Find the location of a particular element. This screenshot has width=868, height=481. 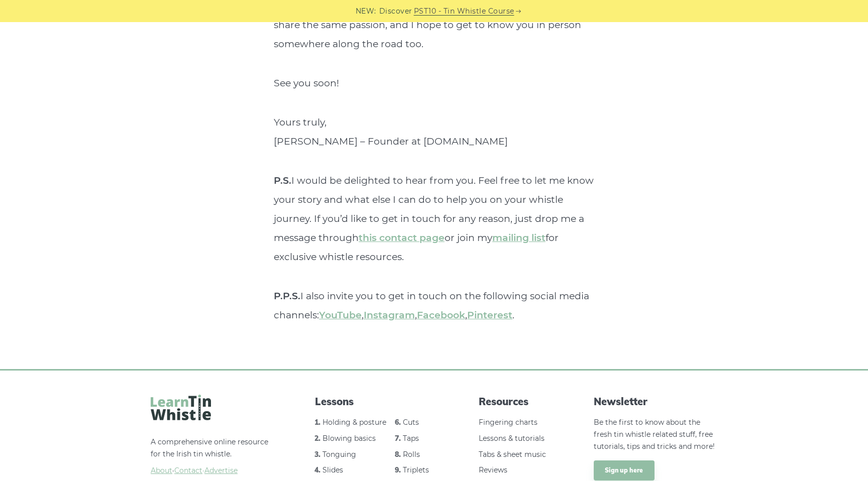

p: I also invite you to get in touch on the following social media channels: , , , . is located at coordinates (434, 306).